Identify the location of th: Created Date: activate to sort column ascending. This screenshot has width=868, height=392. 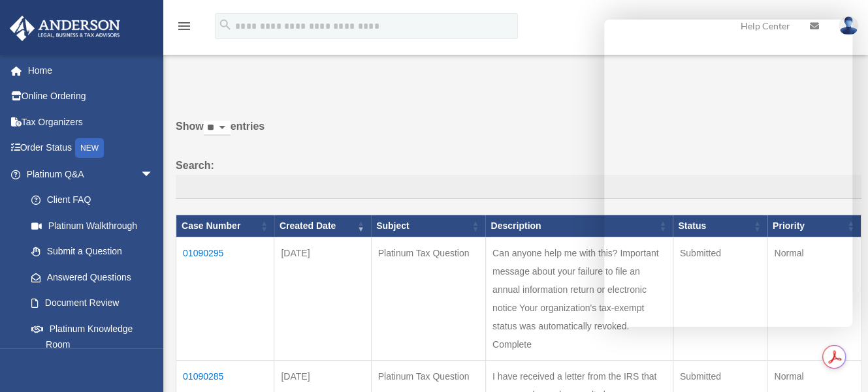
(322, 227).